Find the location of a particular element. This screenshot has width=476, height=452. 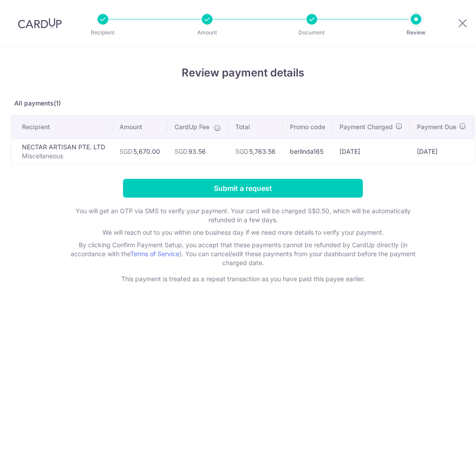

h4: Review payment details is located at coordinates (243, 73).